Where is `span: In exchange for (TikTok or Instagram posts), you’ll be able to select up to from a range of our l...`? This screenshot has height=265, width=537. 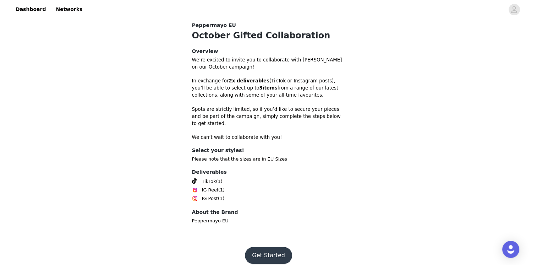
span: In exchange for (TikTok or Instagram posts), you’ll be able to select up to from a range of our l... is located at coordinates (265, 88).